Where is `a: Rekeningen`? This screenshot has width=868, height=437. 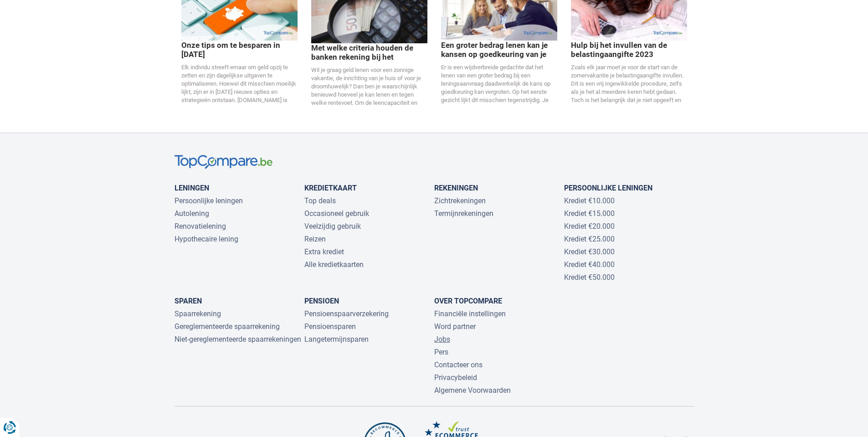 a: Rekeningen is located at coordinates (456, 188).